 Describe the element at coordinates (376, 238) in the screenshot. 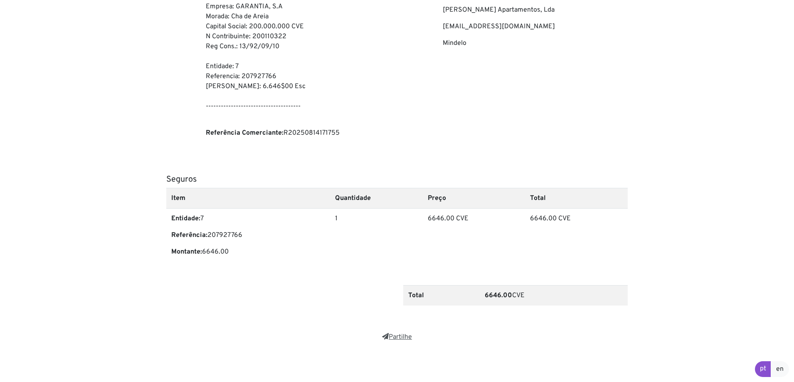

I see `td: 1` at that location.